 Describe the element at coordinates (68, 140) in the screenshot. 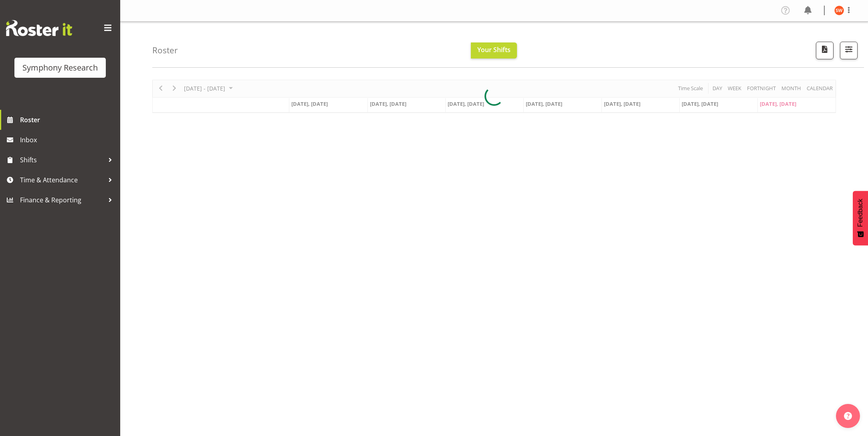

I see `span: Inbox` at that location.